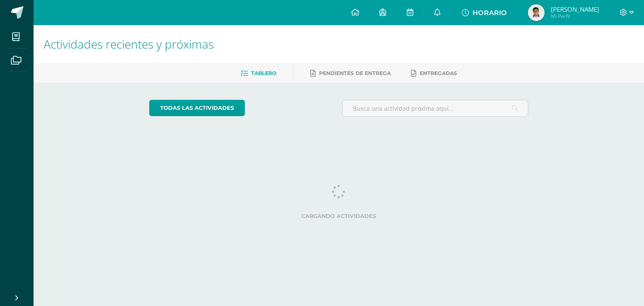  I want to click on input: Busca una actividad próxima aquí..., so click(436, 108).